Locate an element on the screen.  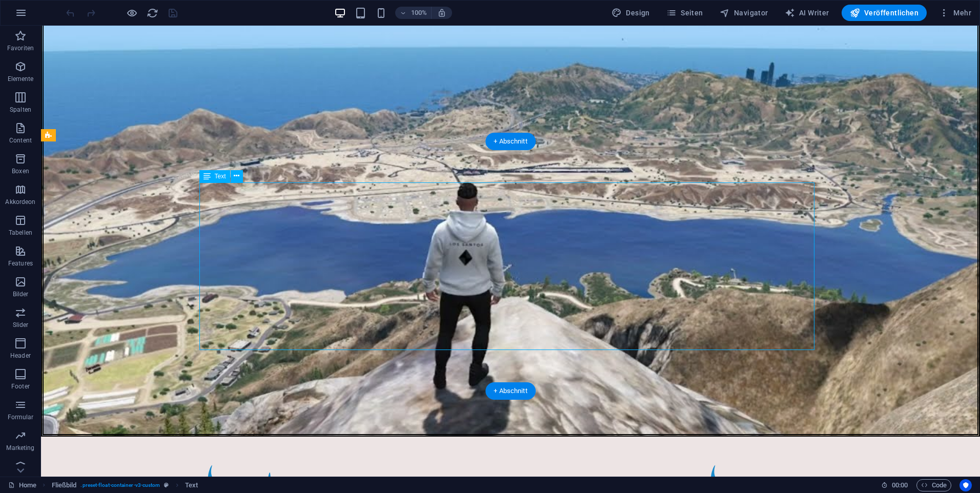
p: Spalten is located at coordinates (20, 110).